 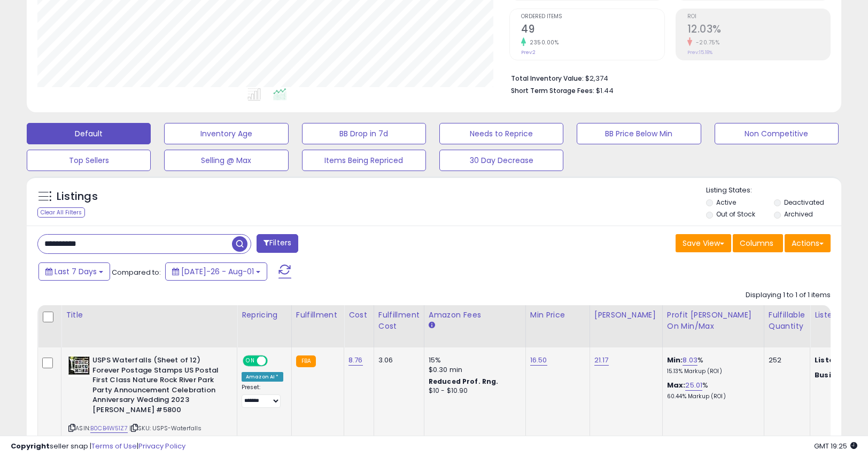 I want to click on div: Amazon Fees, so click(x=474, y=314).